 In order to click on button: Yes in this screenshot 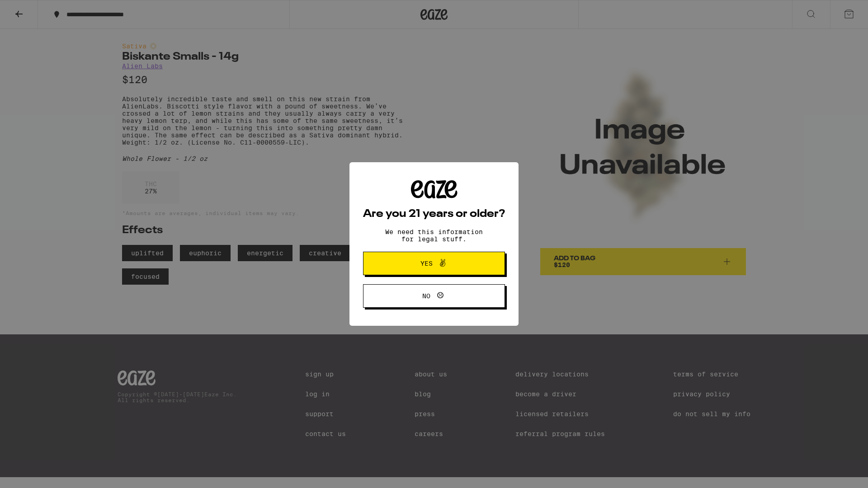, I will do `click(434, 263)`.